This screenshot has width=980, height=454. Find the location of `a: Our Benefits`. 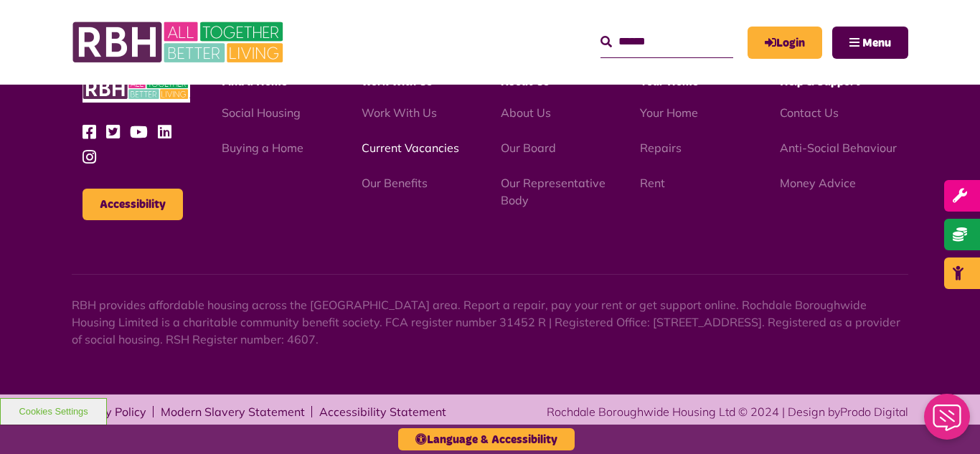

a: Our Benefits is located at coordinates (395, 183).